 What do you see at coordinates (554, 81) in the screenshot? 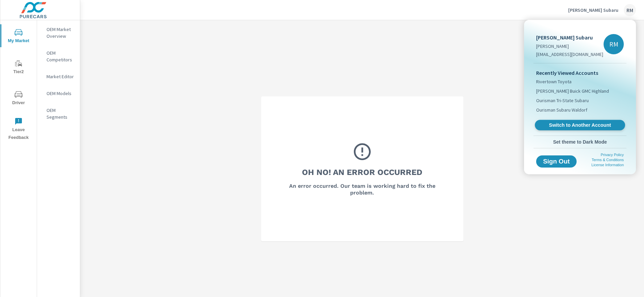
I see `span: Rivertown Toyota` at bounding box center [554, 81].